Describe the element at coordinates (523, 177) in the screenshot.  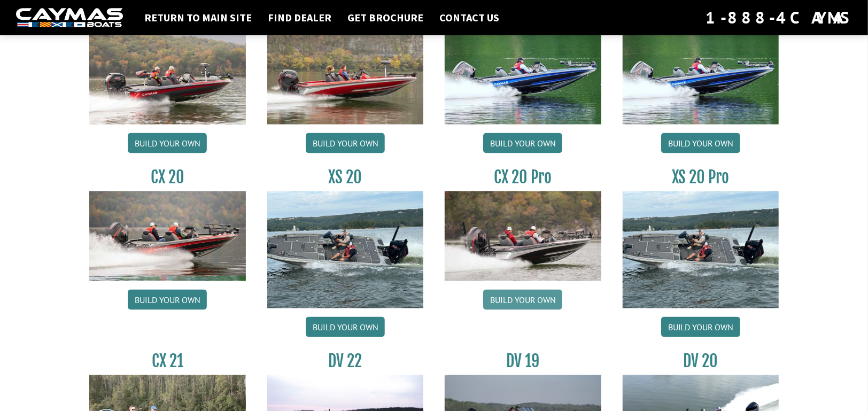
I see `h3: CX 20 Pro` at that location.